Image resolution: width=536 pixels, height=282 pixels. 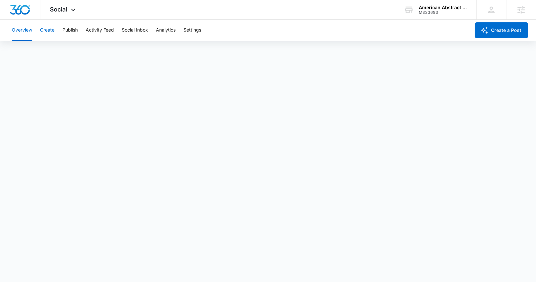 What do you see at coordinates (47, 30) in the screenshot?
I see `button: Create` at bounding box center [47, 30].